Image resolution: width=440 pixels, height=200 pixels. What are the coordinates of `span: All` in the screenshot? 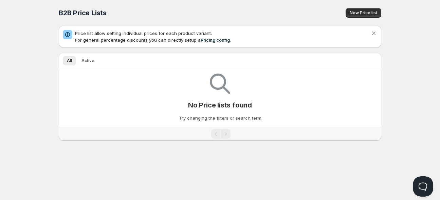 It's located at (69, 61).